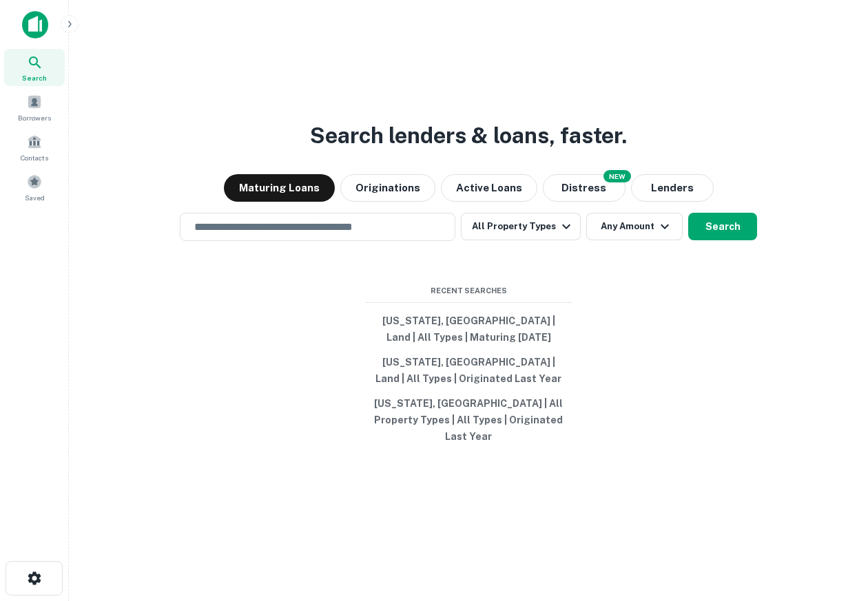 Image resolution: width=868 pixels, height=601 pixels. What do you see at coordinates (34, 188) in the screenshot?
I see `div: Saved` at bounding box center [34, 188].